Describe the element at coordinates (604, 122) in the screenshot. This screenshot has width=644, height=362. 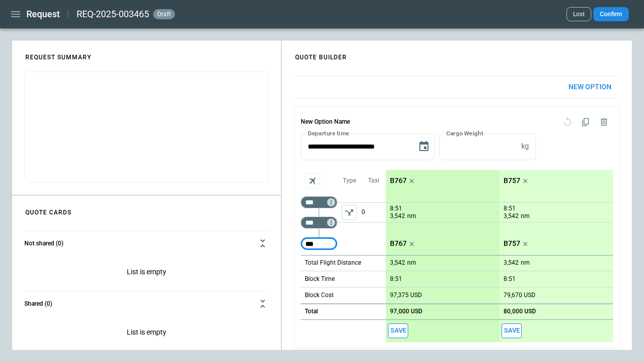
I see `span: Delete quote option` at that location.